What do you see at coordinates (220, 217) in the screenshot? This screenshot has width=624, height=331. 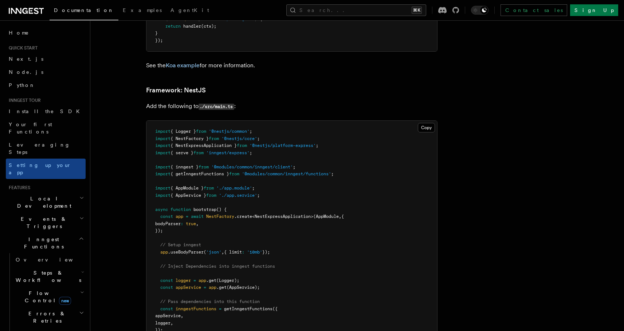 I see `span: NestFactory` at bounding box center [220, 217].